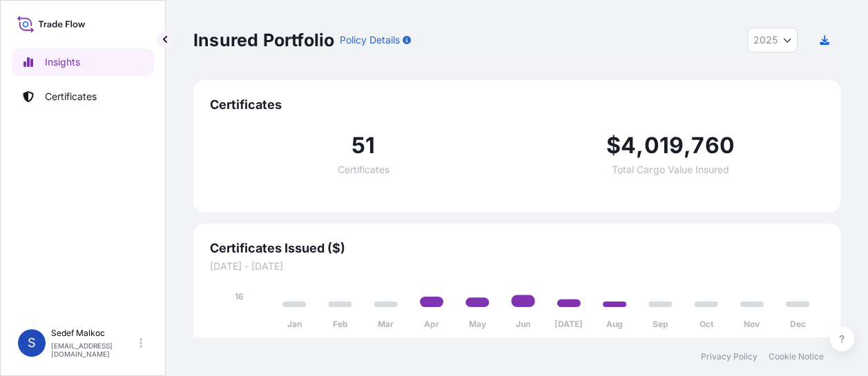 This screenshot has height=376, width=868. Describe the element at coordinates (796, 324) in the screenshot. I see `tspan: Dec` at that location.